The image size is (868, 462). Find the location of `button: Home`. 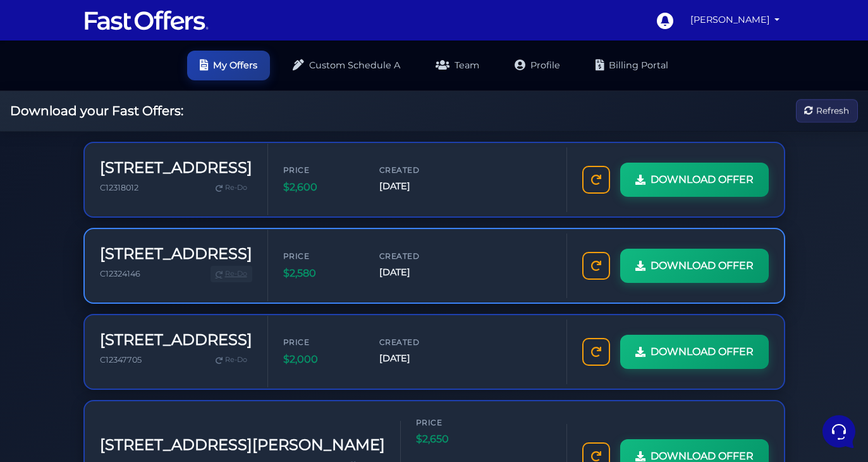

button: Home is located at coordinates (49, 360).